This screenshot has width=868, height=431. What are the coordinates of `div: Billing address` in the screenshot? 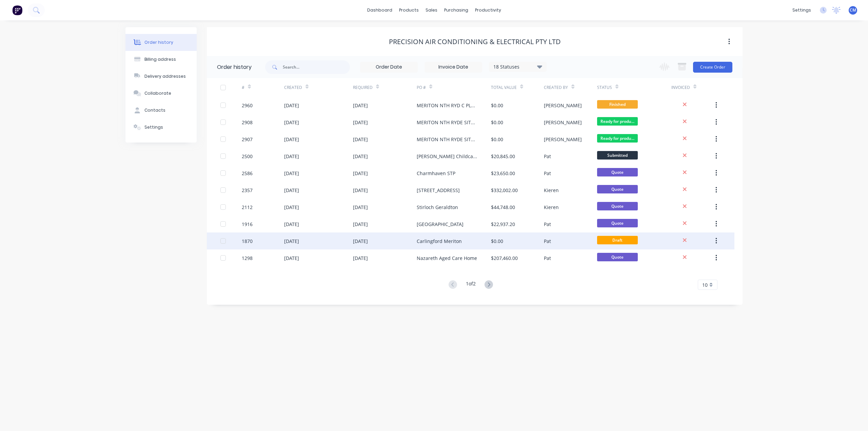 It's located at (160, 59).